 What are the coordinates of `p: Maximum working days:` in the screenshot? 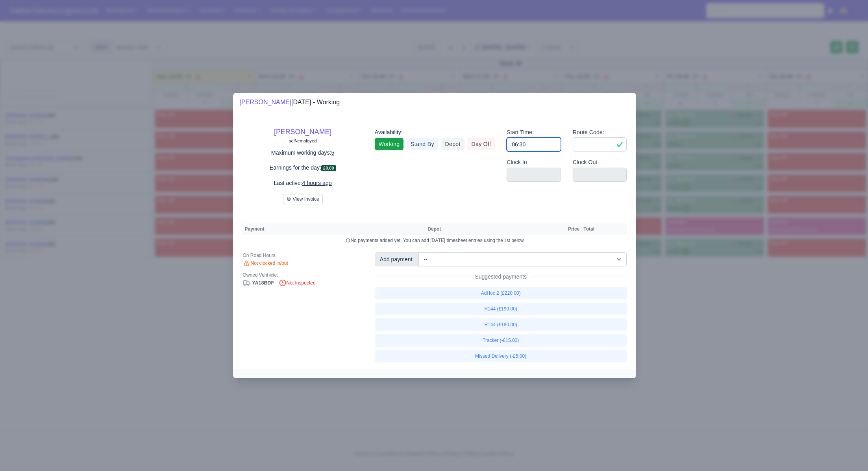 It's located at (303, 153).